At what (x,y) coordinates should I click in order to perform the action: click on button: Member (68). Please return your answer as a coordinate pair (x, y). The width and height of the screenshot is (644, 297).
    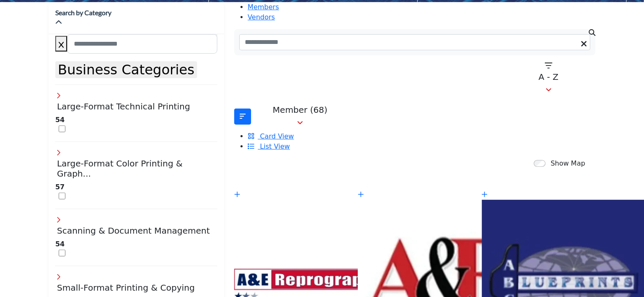
    Looking at the image, I should click on (300, 116).